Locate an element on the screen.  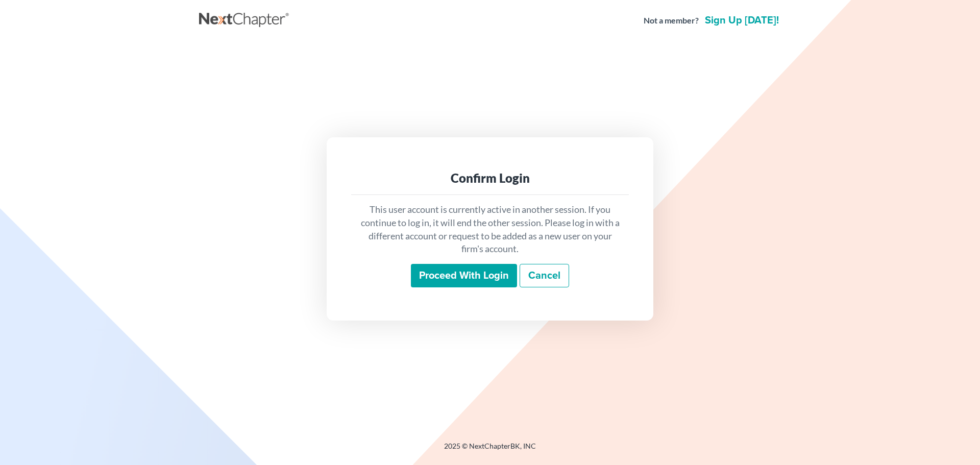
strong: Not a member? is located at coordinates (671, 20).